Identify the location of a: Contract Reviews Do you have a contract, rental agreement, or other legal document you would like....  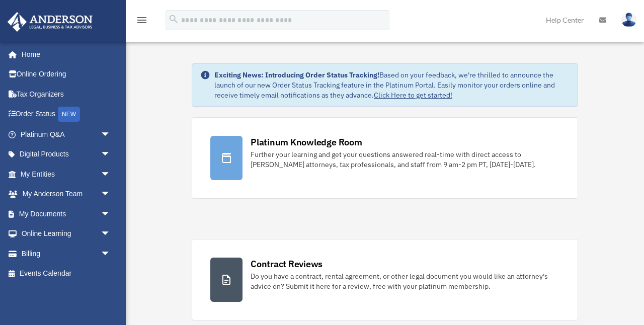
(385, 280).